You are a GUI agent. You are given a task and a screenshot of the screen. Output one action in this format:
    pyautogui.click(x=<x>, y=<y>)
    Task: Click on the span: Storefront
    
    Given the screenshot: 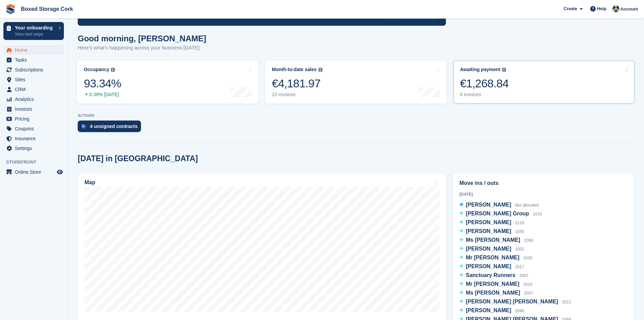 What is the action you would take?
    pyautogui.click(x=36, y=162)
    